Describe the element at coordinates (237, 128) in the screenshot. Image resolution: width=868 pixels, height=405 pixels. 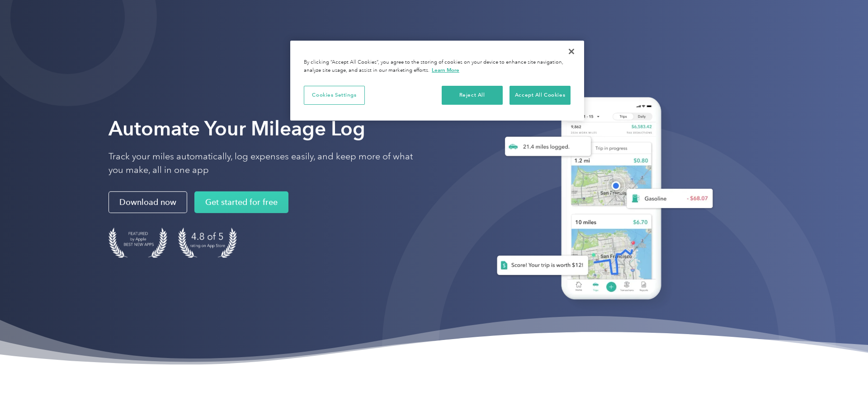
I see `strong: Automate Your Mileage Log` at that location.